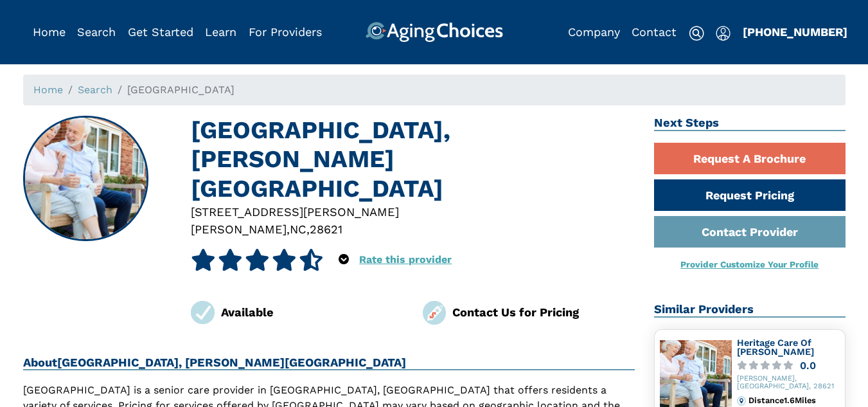 This screenshot has width=868, height=407. I want to click on img: user-icon.svg, so click(723, 34).